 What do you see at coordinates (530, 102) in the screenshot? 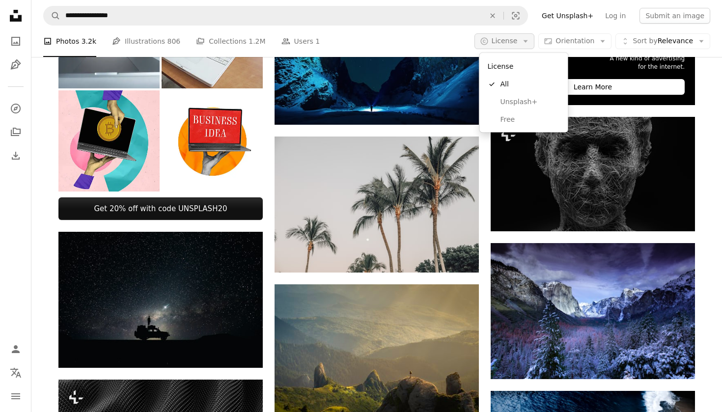
I see `span: Unsplash+` at bounding box center [530, 102].